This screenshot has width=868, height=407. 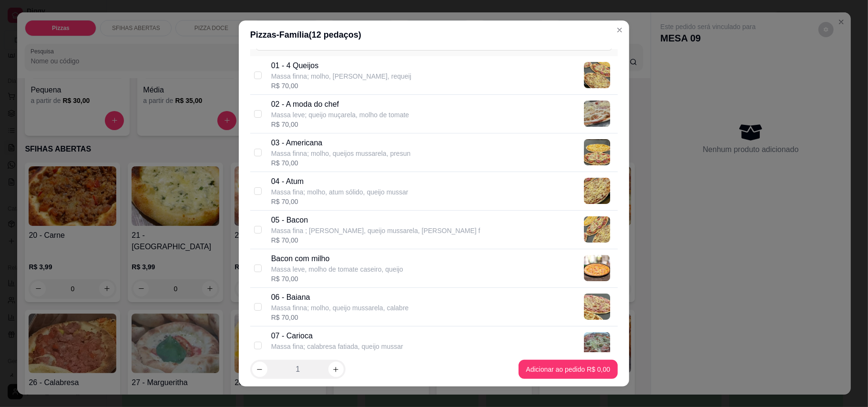 I want to click on div: Pizzas - Família ( 12 pedaços), so click(x=434, y=35).